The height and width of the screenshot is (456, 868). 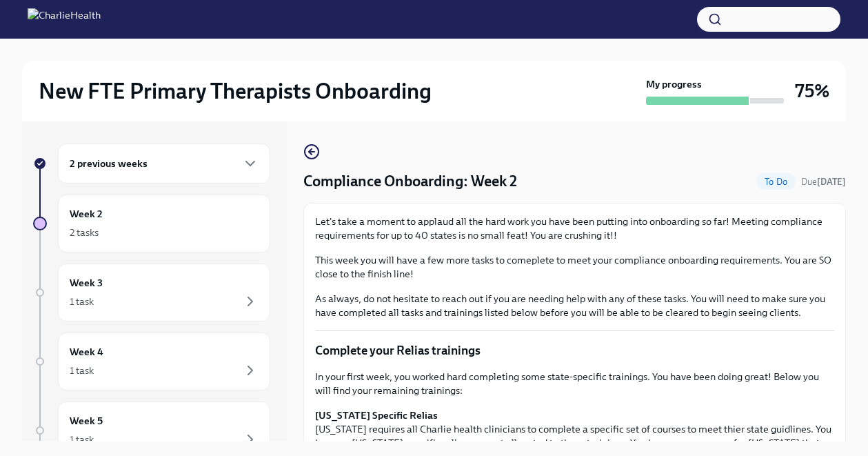 What do you see at coordinates (575, 305) in the screenshot?
I see `p: As always, do not hesitate to reach out if you are needing help with any of these tasks. You will...` at bounding box center [575, 305].